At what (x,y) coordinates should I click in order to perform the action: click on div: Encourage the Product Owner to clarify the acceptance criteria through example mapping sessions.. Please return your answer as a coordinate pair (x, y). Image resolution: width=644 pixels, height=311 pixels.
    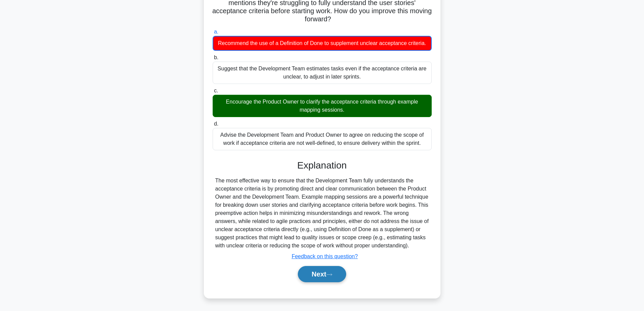
    Looking at the image, I should click on (322, 106).